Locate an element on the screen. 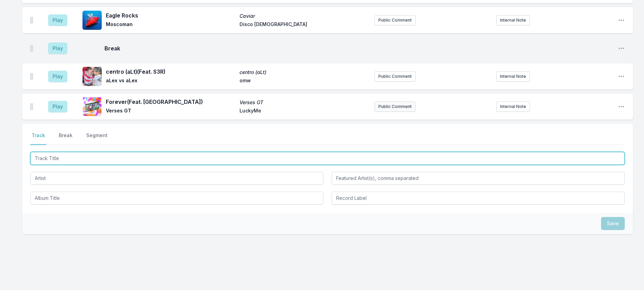 This screenshot has width=644, height=290. span: Caviar is located at coordinates (304, 16).